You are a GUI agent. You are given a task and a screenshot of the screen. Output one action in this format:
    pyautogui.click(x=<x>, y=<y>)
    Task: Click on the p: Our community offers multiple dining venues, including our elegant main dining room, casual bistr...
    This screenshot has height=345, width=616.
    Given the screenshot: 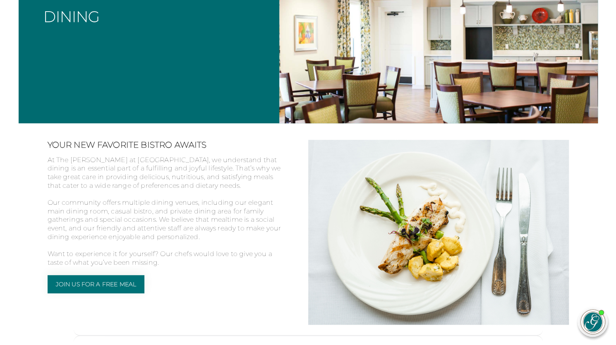 What is the action you would take?
    pyautogui.click(x=165, y=224)
    